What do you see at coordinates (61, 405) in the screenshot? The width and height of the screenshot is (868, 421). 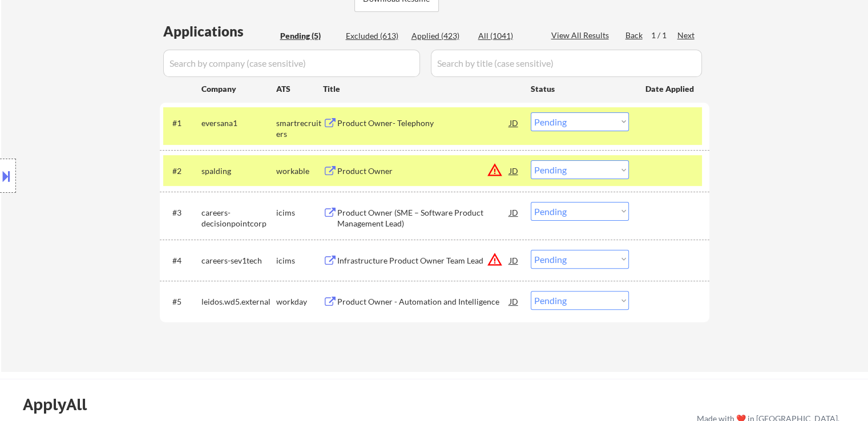 I see `div: ApplyAll` at bounding box center [61, 405].